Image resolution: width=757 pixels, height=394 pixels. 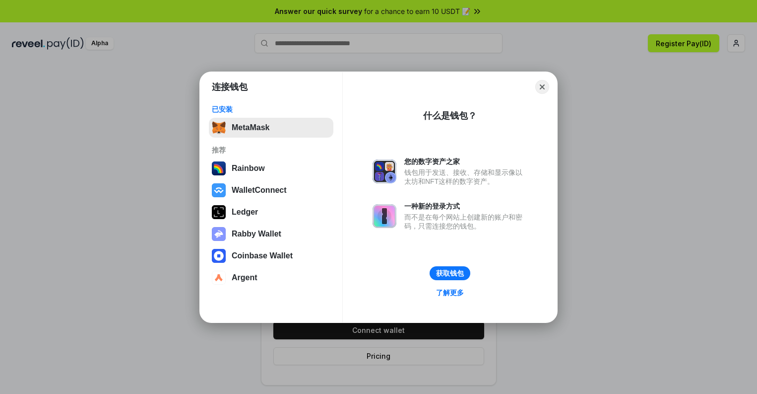 What do you see at coordinates (262, 256) in the screenshot?
I see `div: Coinbase Wallet` at bounding box center [262, 256].